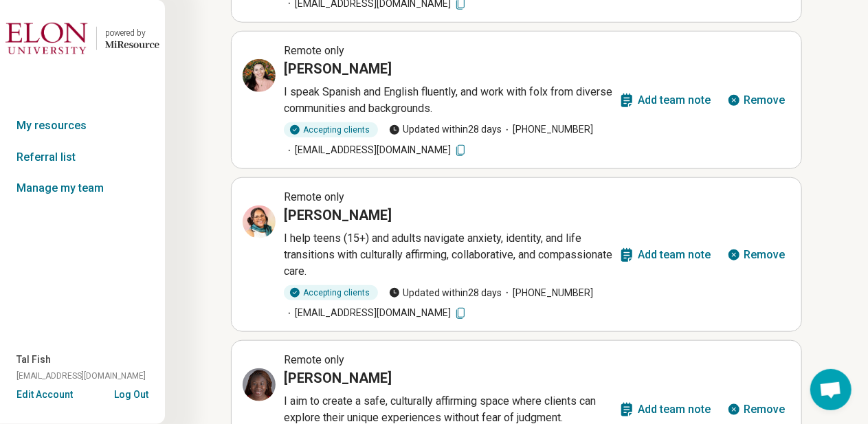 The image size is (868, 424). I want to click on span: Tal Fish, so click(33, 360).